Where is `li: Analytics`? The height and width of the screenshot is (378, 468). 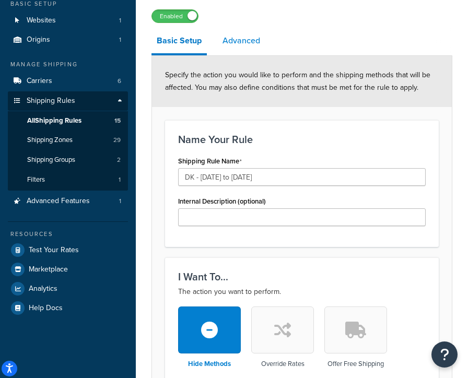 li: Analytics is located at coordinates (68, 289).